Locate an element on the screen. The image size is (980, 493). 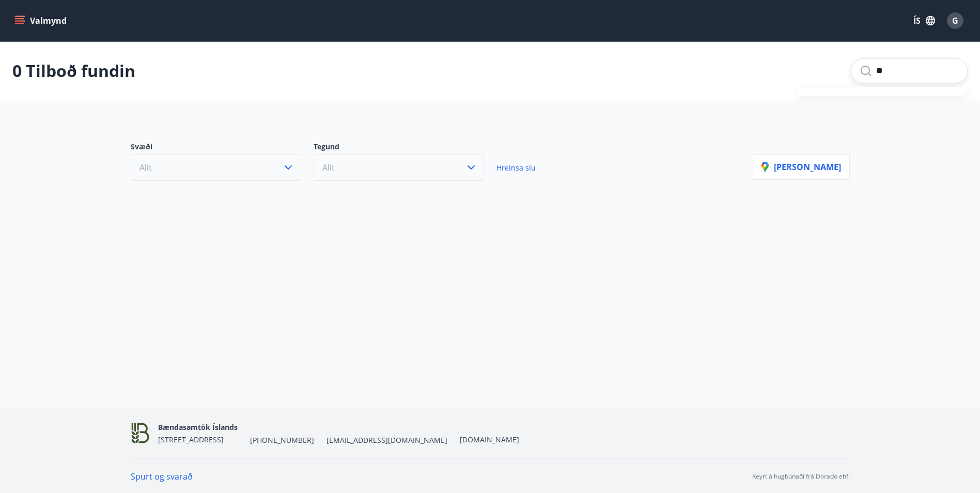
img: 2aDbt2Rg6yHZme2i5sJufPfIVoFiG0feiFzq86Ft.png is located at coordinates (140, 433).